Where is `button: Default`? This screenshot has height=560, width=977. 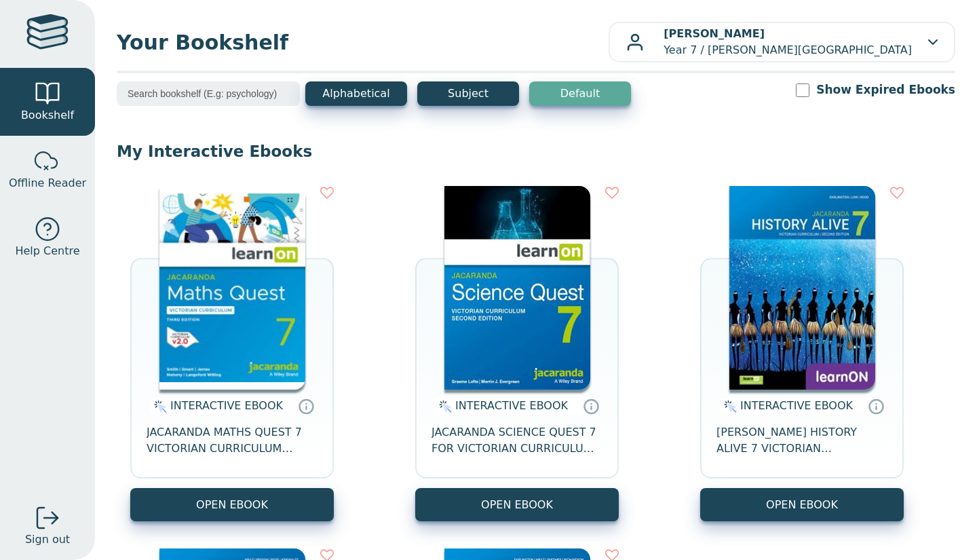
button: Default is located at coordinates (580, 94).